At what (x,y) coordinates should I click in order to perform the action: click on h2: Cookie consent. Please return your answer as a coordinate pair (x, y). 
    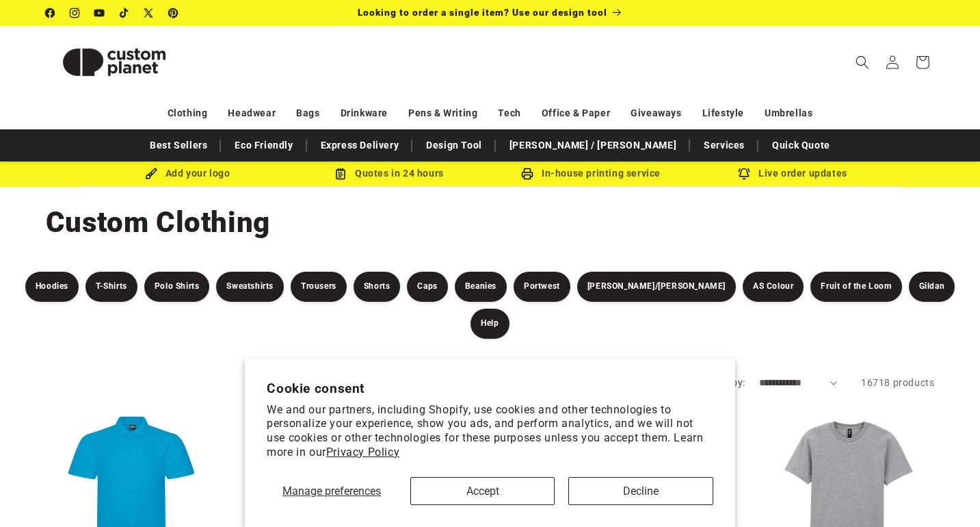
    Looking at the image, I should click on (489, 388).